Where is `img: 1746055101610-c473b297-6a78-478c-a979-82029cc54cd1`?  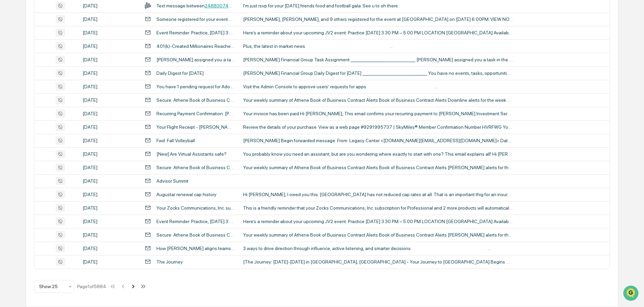
img: 1746055101610-c473b297-6a78-478c-a979-82029cc54cd1 is located at coordinates (13, 101).